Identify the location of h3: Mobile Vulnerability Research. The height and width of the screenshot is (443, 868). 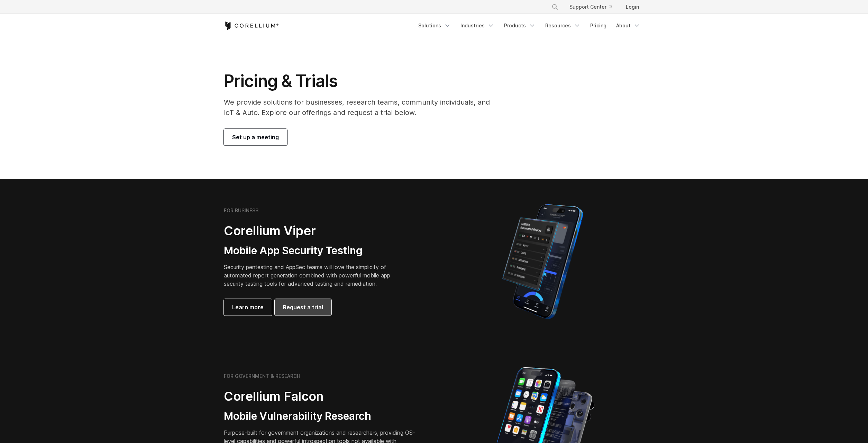
(320, 416).